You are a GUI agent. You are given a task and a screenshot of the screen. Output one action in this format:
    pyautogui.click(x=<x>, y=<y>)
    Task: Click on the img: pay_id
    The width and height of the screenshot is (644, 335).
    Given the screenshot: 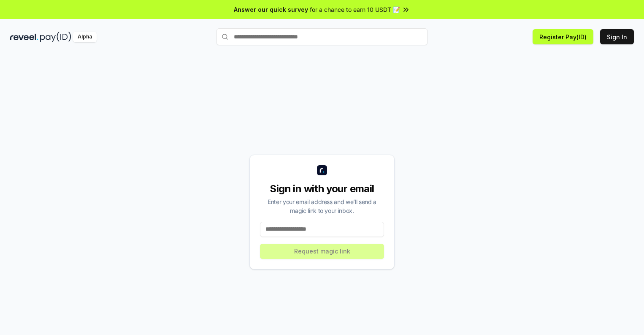 What is the action you would take?
    pyautogui.click(x=56, y=37)
    